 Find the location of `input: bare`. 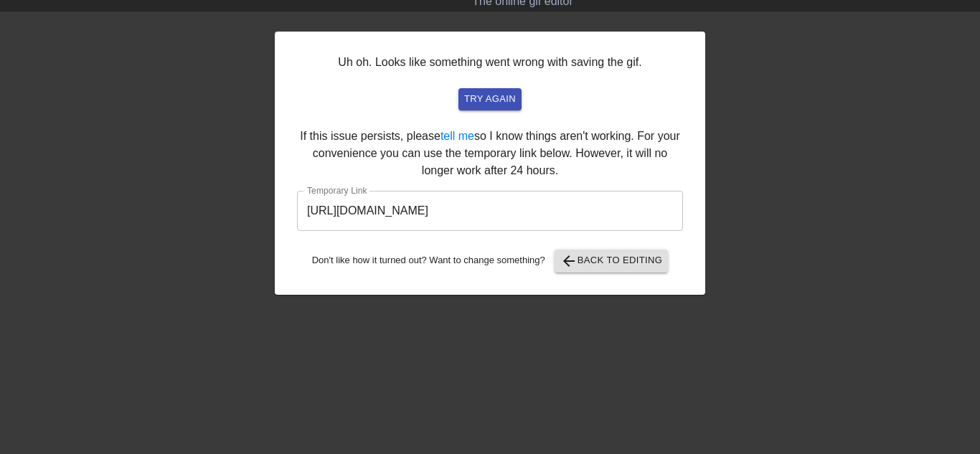

input: bare is located at coordinates (490, 211).